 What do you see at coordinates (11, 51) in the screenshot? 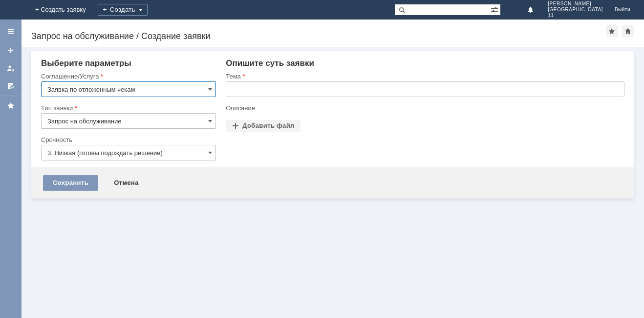
I see `a: Создать заявку` at bounding box center [11, 51].